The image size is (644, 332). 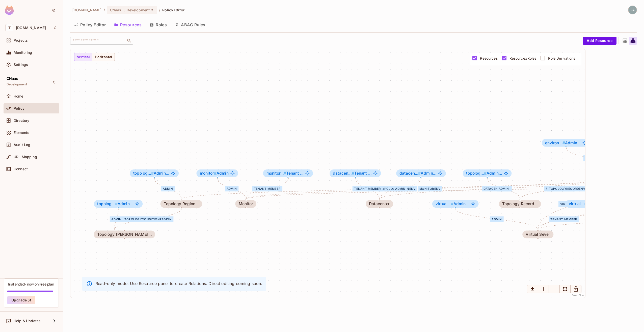 I want to click on button: Download graph as image, so click(x=533, y=289).